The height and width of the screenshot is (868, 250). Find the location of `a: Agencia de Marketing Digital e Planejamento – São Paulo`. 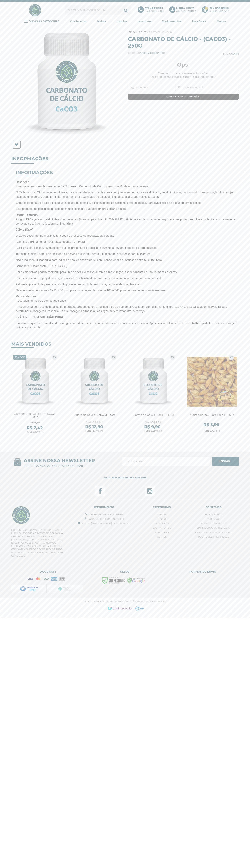

a: Agencia de Marketing Digital e Planejamento – São Paulo is located at coordinates (140, 609).